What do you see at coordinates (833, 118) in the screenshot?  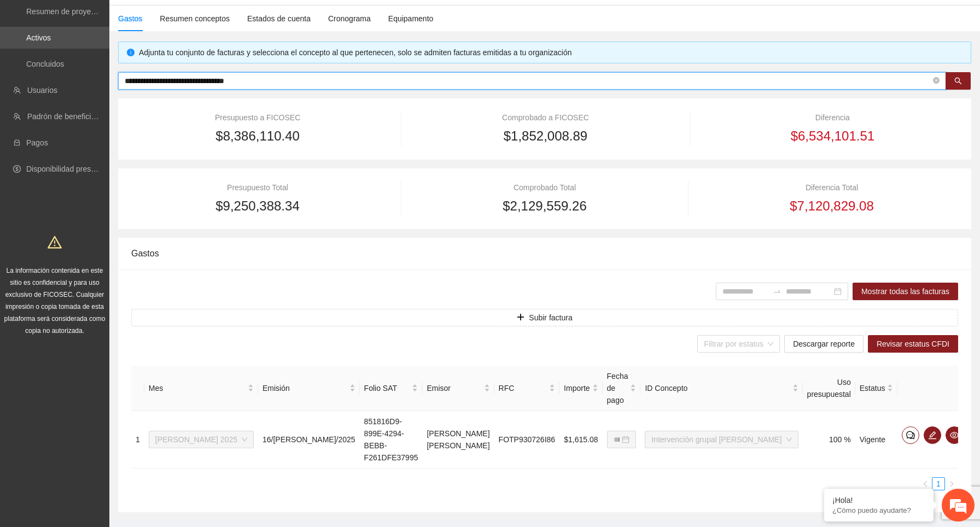 I see `div: Diferencia` at bounding box center [833, 118].